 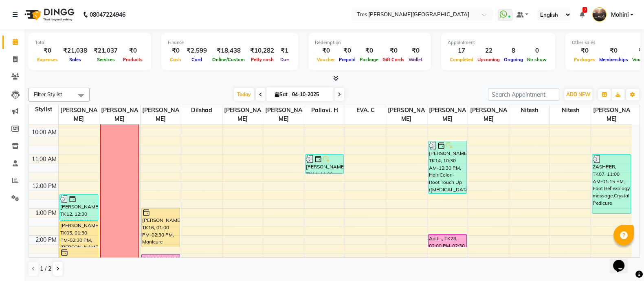 What do you see at coordinates (107, 14) in the screenshot?
I see `b: 08047224946` at bounding box center [107, 14].